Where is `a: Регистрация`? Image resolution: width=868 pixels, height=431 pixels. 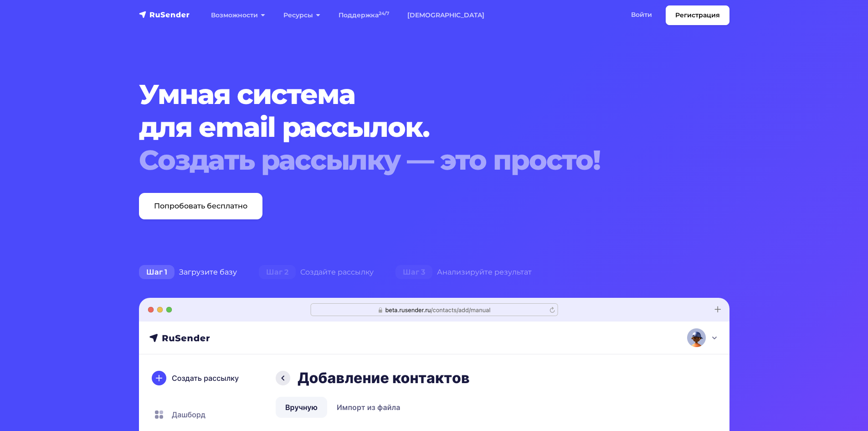
a: Регистрация is located at coordinates (698, 15).